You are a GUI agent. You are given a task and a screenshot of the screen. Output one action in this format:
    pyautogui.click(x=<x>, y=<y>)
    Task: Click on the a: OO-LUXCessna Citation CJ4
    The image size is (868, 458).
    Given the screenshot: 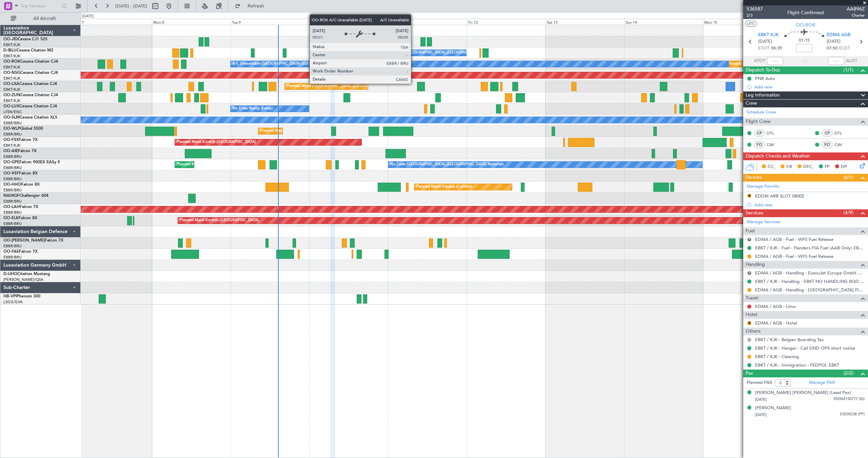 What is the action you would take?
    pyautogui.click(x=30, y=106)
    